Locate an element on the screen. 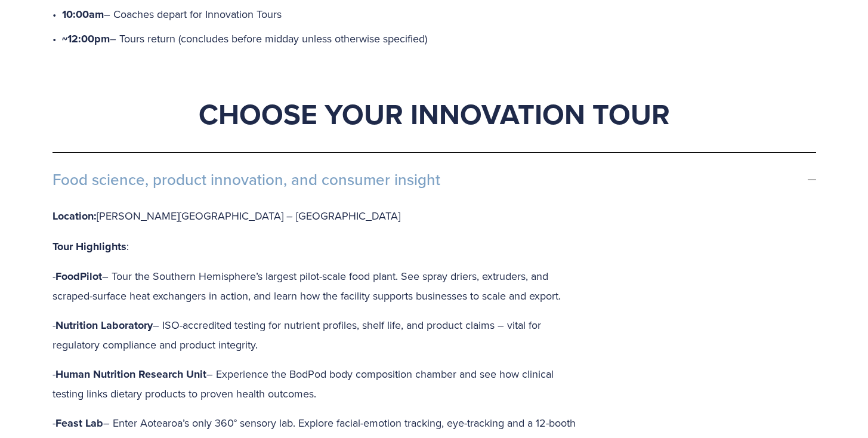 This screenshot has height=438, width=868. p: - – Tour the Southern Hemisphere’s largest pilot-scale food plant. See spray driers, extruders, a... is located at coordinates (320, 286).